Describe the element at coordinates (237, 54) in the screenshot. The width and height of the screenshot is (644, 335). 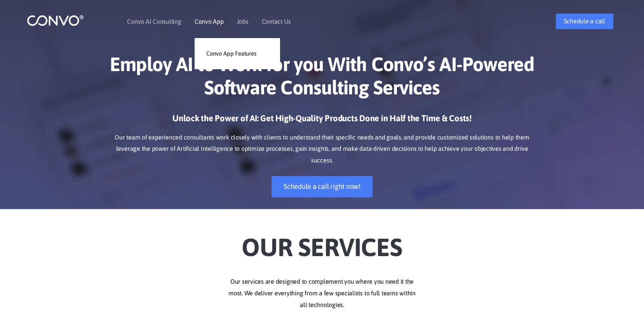
I see `a: Convo App Features` at that location.